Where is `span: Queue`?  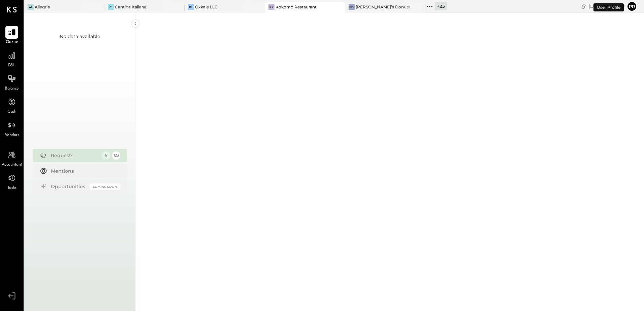 span: Queue is located at coordinates (12, 42).